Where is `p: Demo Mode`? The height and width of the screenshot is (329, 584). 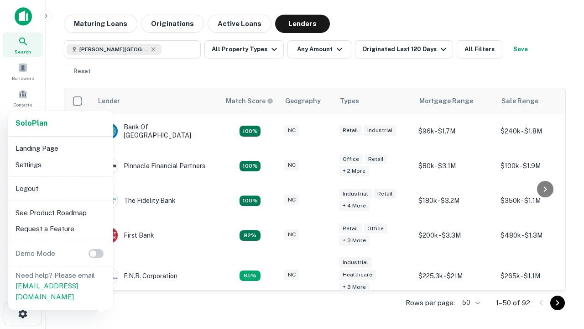
p: Demo Mode is located at coordinates (35, 253).